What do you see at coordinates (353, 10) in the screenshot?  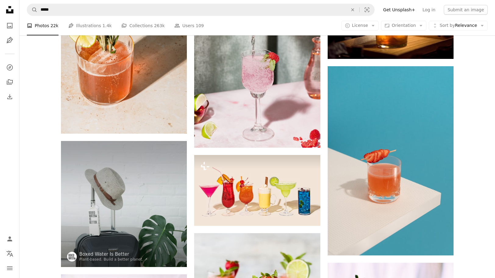 I see `button: Clear` at bounding box center [353, 10].